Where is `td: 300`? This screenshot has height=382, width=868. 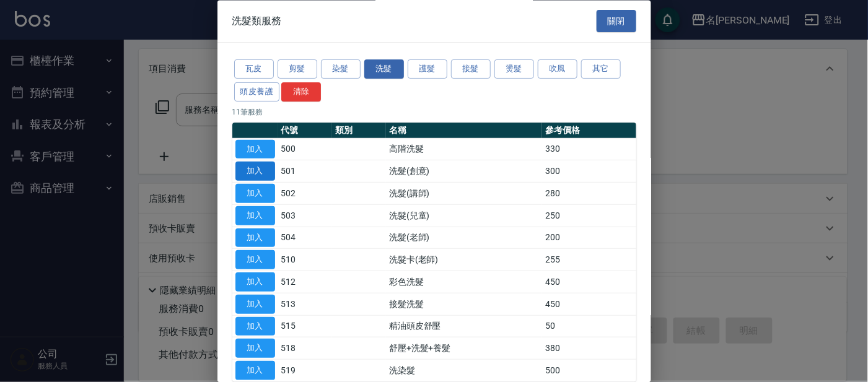 td: 300 is located at coordinates (589, 171).